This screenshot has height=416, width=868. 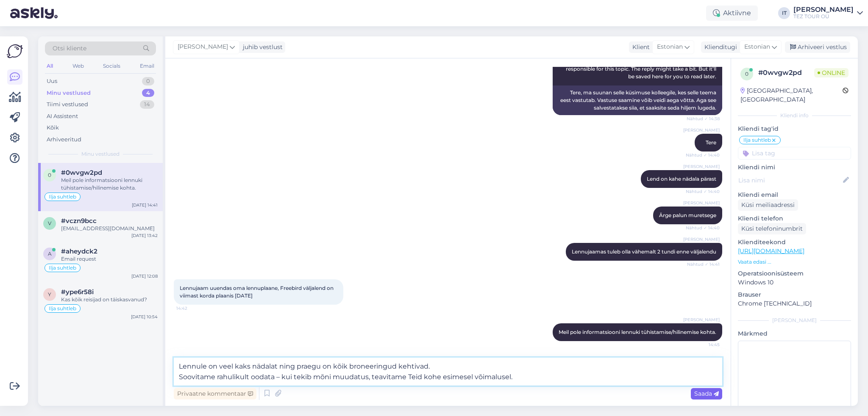 What do you see at coordinates (794, 153) in the screenshot?
I see `input: Lisa tag` at bounding box center [794, 153].